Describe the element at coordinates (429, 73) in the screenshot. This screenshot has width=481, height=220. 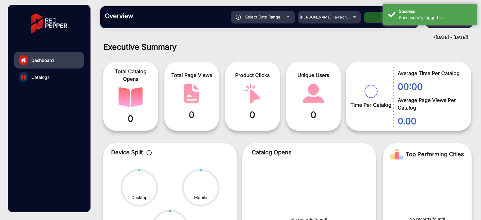
I see `span: Average Time Per Catalog` at that location.